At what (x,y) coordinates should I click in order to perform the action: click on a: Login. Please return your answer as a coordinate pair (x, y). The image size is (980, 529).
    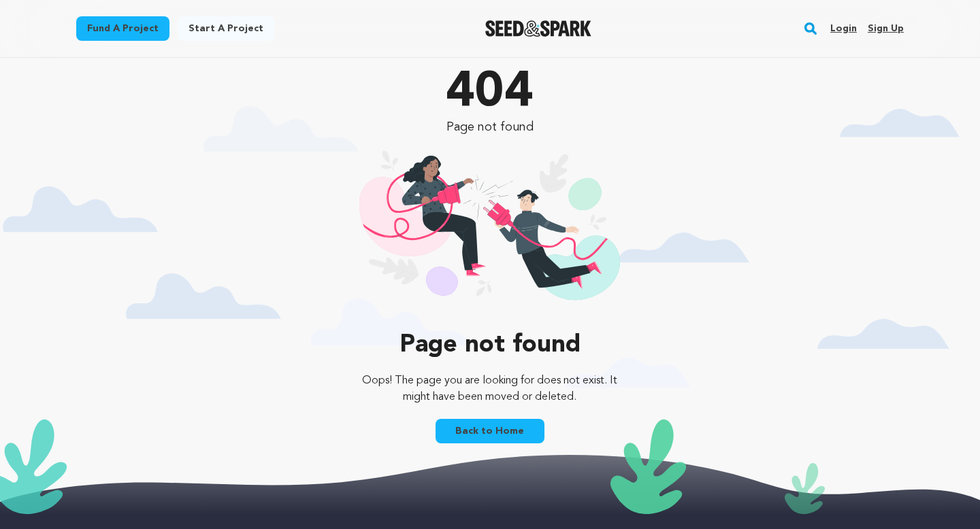
    Looking at the image, I should click on (843, 28).